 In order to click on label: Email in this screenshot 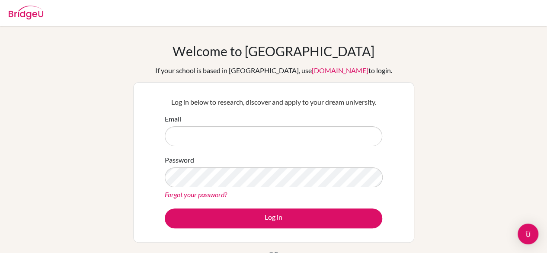, I will do `click(173, 119)`.